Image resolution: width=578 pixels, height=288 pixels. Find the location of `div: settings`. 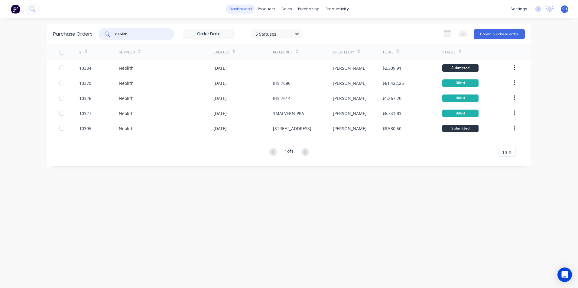

div: settings is located at coordinates (519, 9).